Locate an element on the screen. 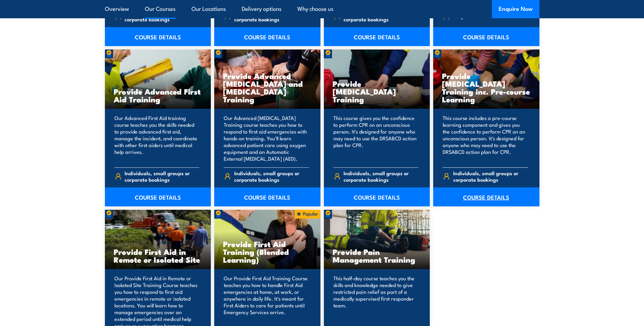 Image resolution: width=644 pixels, height=326 pixels. p: Our Advanced First Aid training course teaches you the skills needed to provide advanced first ai... is located at coordinates (157, 138).